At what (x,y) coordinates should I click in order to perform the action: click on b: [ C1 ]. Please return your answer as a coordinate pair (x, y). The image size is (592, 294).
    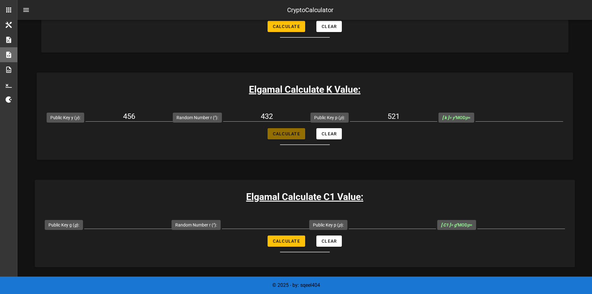
    Looking at the image, I should click on (445, 225).